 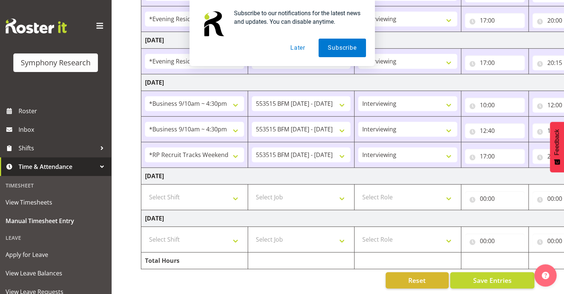 What do you see at coordinates (545, 275) in the screenshot?
I see `img: help-xxl-2.png` at bounding box center [545, 275].